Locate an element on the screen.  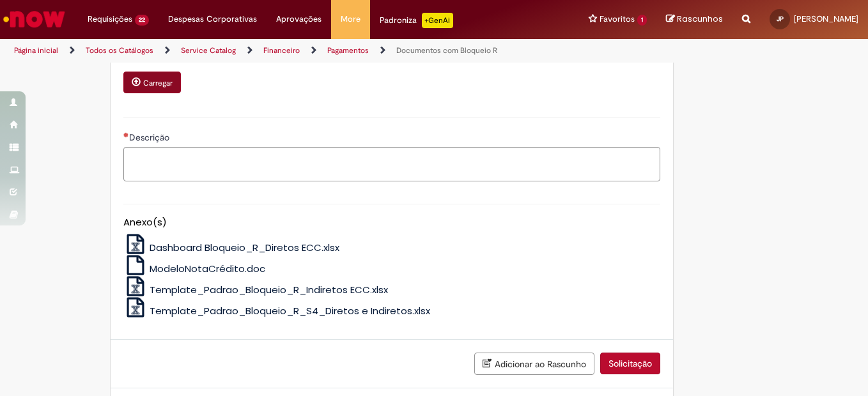
span: Favoritos is located at coordinates (617, 20).